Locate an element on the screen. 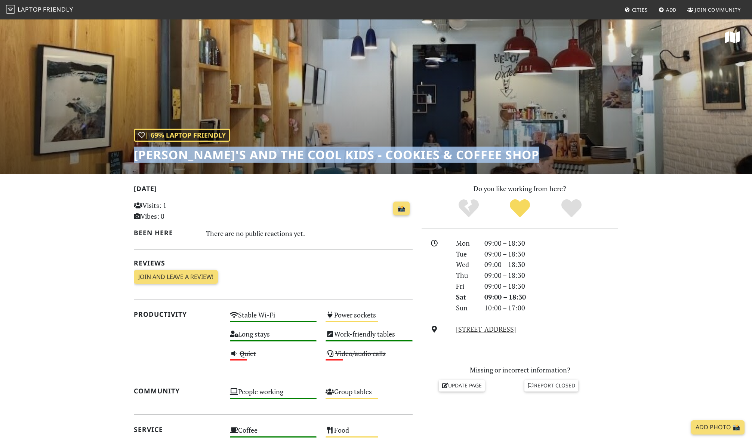  span: Join Community is located at coordinates (717, 10).